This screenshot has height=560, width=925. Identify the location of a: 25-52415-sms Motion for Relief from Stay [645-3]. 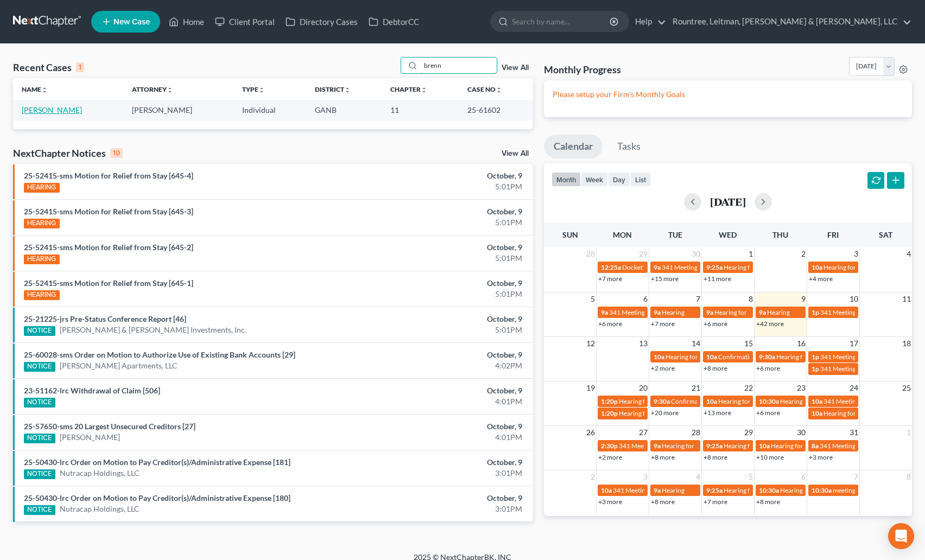
(108, 211).